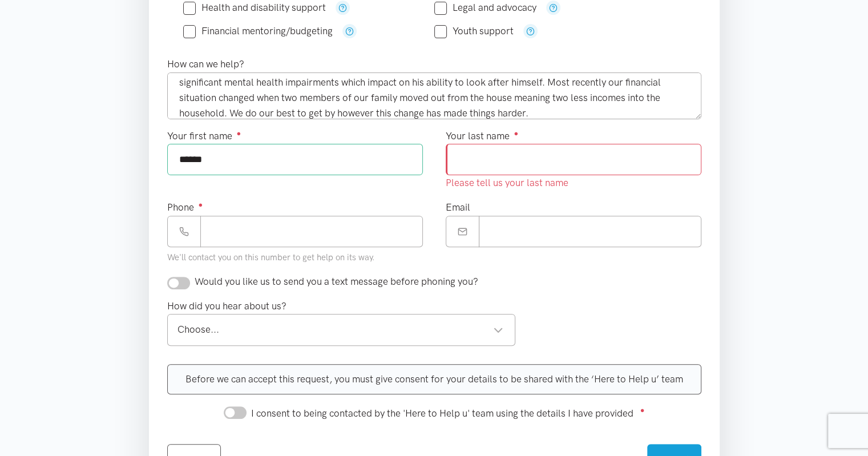  Describe the element at coordinates (591, 231) in the screenshot. I see `input: Email` at that location.